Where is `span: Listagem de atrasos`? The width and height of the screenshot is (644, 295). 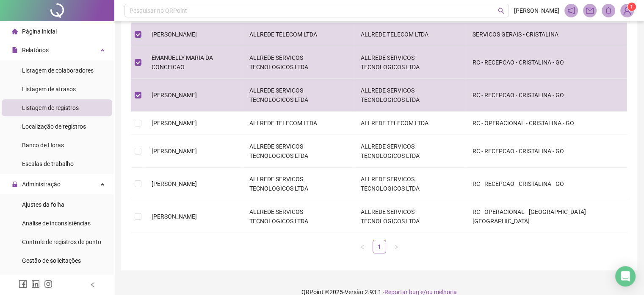 span: Listagem de atrasos is located at coordinates (49, 89).